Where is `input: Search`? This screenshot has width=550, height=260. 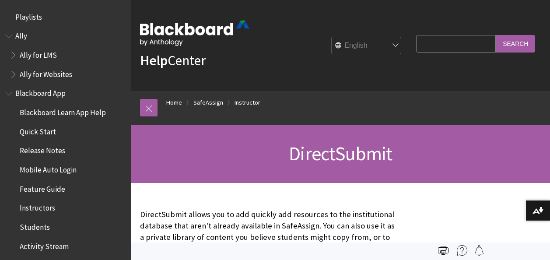 input: Search is located at coordinates (515, 43).